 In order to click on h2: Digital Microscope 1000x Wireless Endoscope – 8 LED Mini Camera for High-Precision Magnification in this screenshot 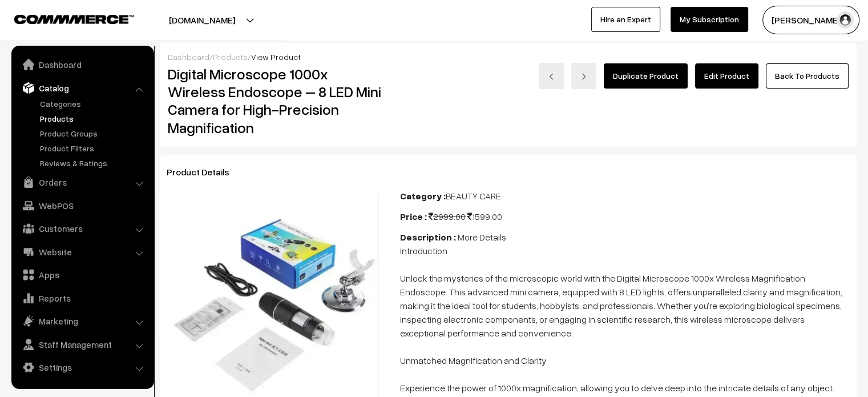, I will do `click(276, 100)`.